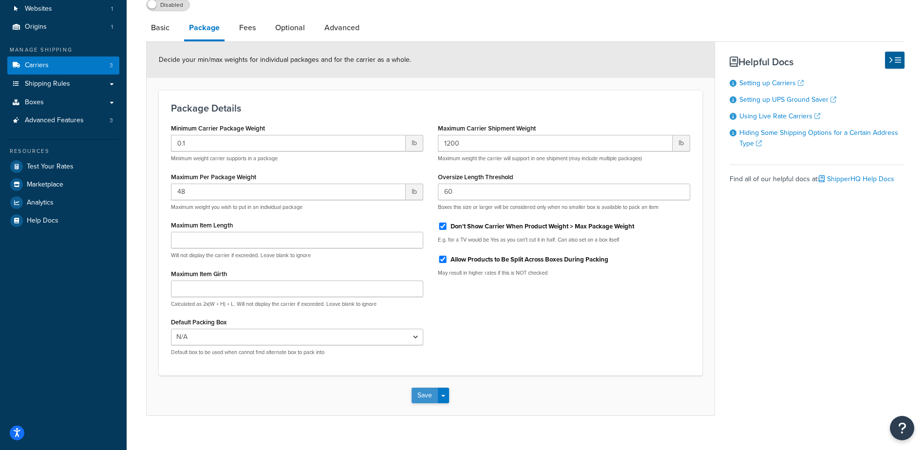 The width and height of the screenshot is (924, 450). I want to click on a: Boxes, so click(63, 102).